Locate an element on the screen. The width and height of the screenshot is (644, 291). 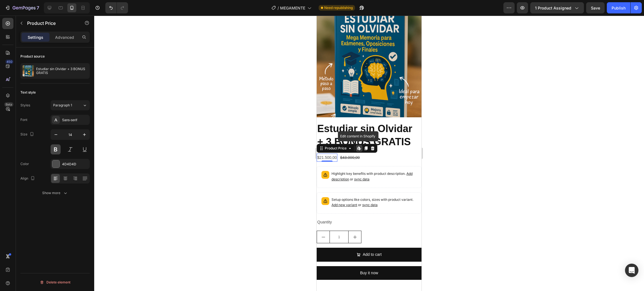
button: Save is located at coordinates (596, 8).